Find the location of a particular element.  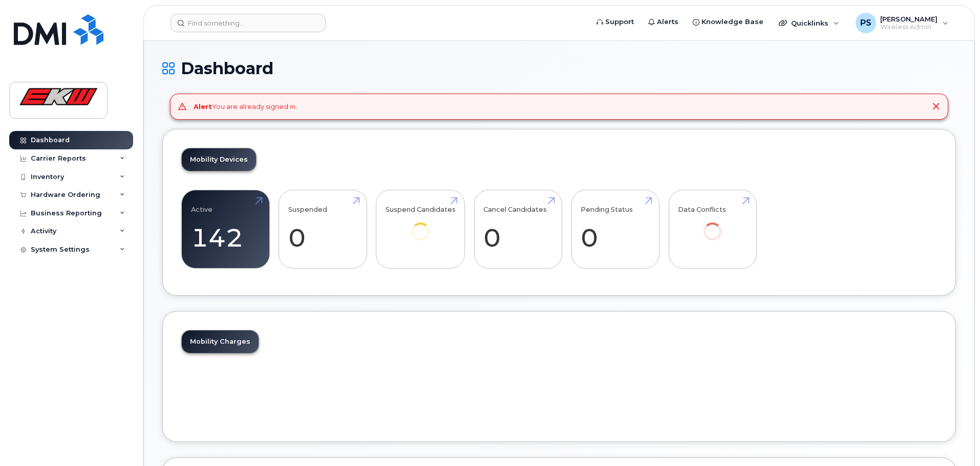

a: Pending Status 0 is located at coordinates (614, 229).